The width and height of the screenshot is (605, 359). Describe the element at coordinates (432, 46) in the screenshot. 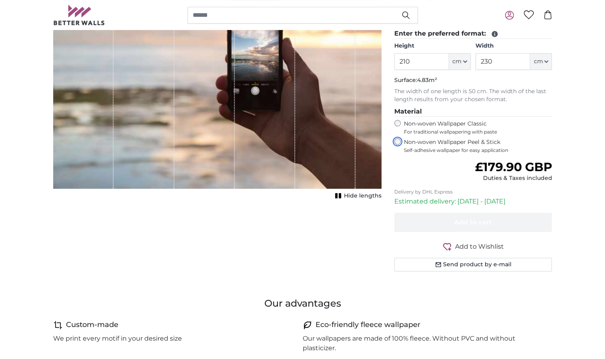

I see `label: Height` at that location.